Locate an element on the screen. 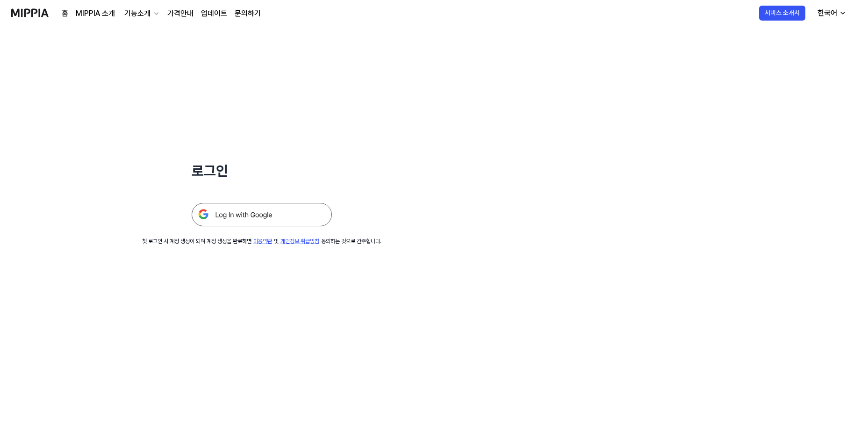 Image resolution: width=868 pixels, height=447 pixels. div: 한국어 is located at coordinates (827, 13).